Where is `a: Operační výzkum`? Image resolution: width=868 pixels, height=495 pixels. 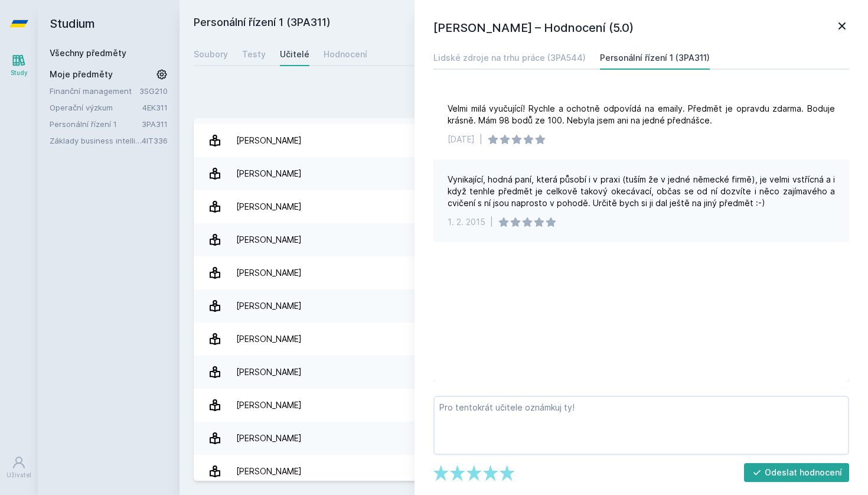 a: Operační výzkum is located at coordinates (95, 108).